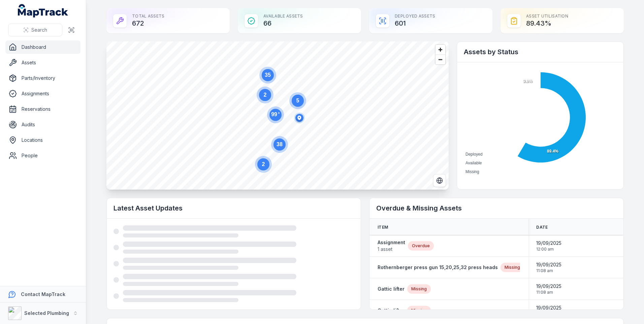 The image size is (644, 324). Describe the element at coordinates (42, 109) in the screenshot. I see `a: Reservations` at that location.